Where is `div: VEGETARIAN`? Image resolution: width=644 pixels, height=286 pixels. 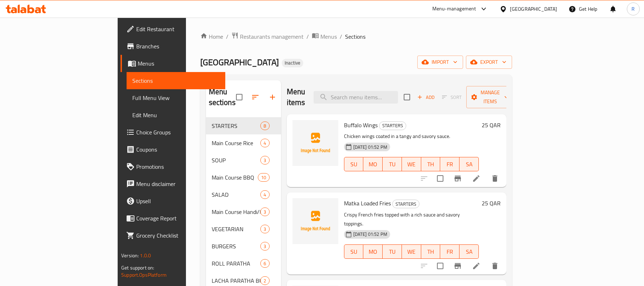
div: VEGETARIAN is located at coordinates (236, 229).